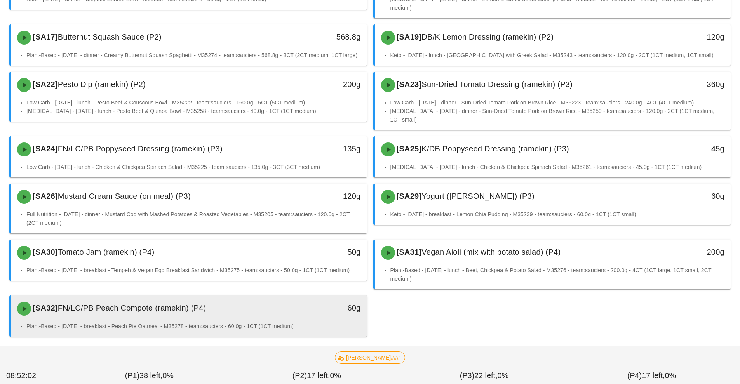 The width and height of the screenshot is (740, 384). Describe the element at coordinates (685, 84) in the screenshot. I see `div: 360g` at that location.